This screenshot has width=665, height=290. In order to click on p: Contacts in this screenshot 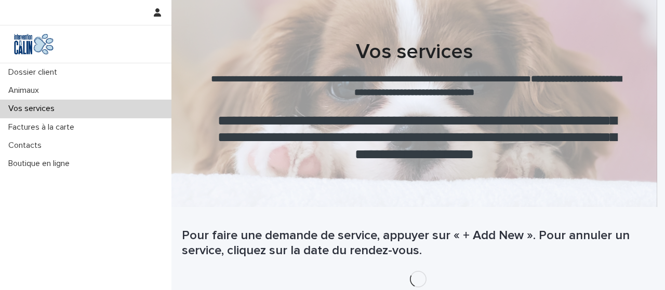, I will do `click(27, 145)`.